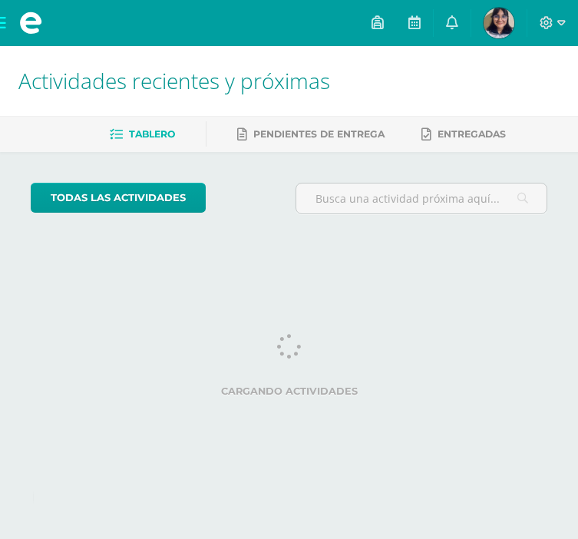 This screenshot has width=578, height=539. Describe the element at coordinates (472, 134) in the screenshot. I see `span: Entregadas` at that location.